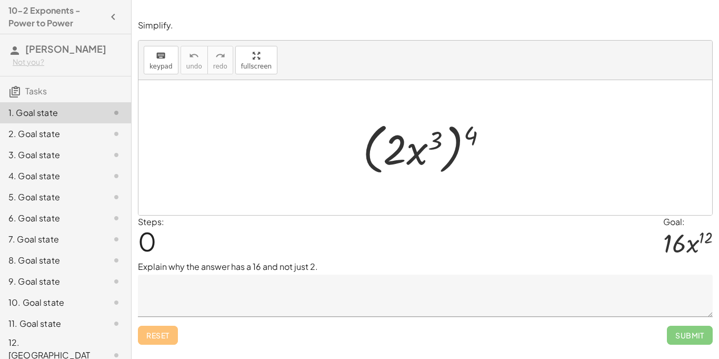  I want to click on div: 2. Goal state, so click(51, 134).